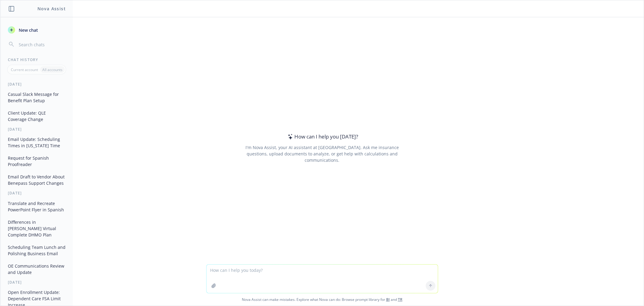 The image size is (644, 306). I want to click on span: New chat, so click(28, 30).